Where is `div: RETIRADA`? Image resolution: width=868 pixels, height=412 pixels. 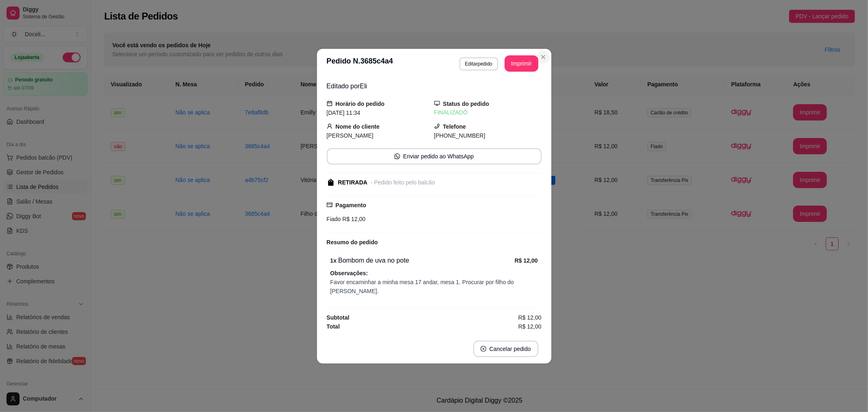
div: RETIRADA is located at coordinates (353, 182).